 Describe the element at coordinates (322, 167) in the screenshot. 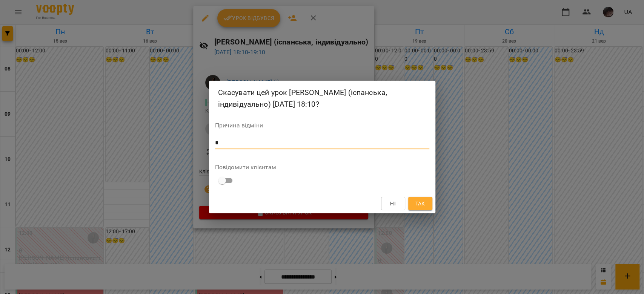

I see `label: Повідомити клієнтам` at that location.